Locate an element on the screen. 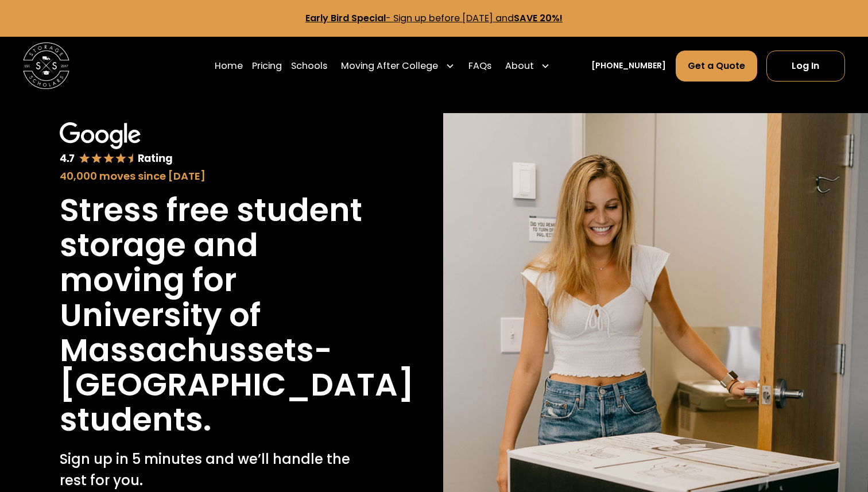 The width and height of the screenshot is (868, 492). strong: Early Bird Special is located at coordinates (345, 18).